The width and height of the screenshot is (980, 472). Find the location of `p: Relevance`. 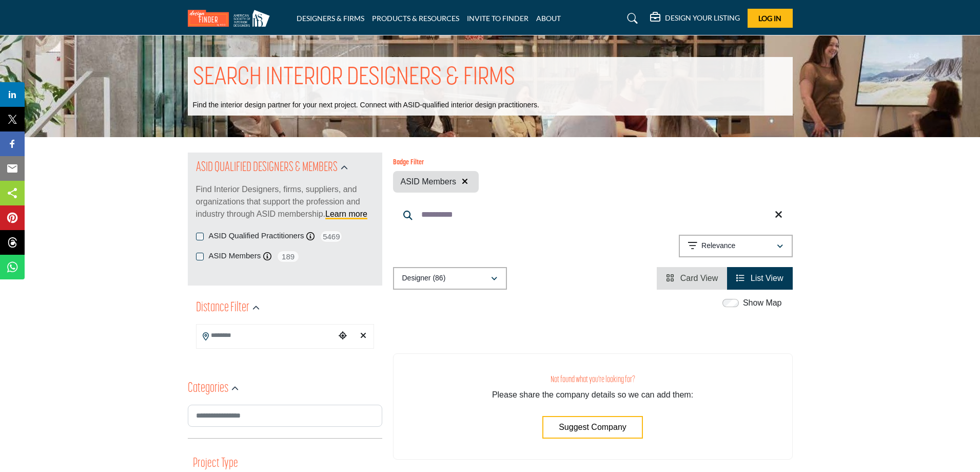

p: Relevance is located at coordinates (718, 246).